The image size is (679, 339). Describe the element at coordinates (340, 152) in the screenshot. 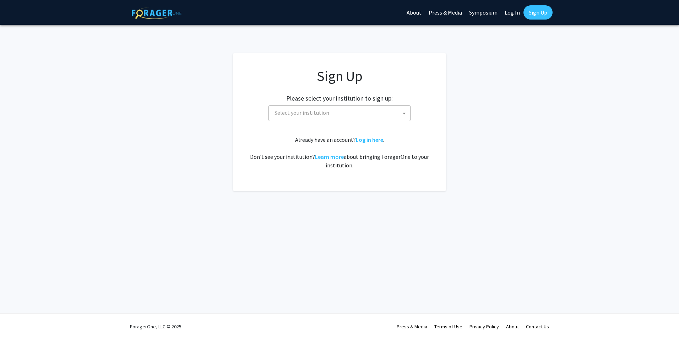

I see `div: Already have an account? . Don't see your institution? about bringing ForagerOne to your institut...` at that location.